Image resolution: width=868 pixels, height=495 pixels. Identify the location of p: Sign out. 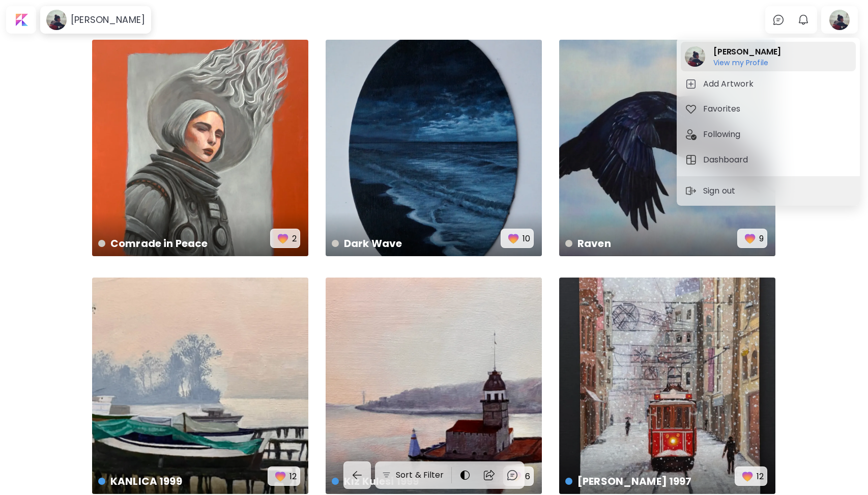
(721, 191).